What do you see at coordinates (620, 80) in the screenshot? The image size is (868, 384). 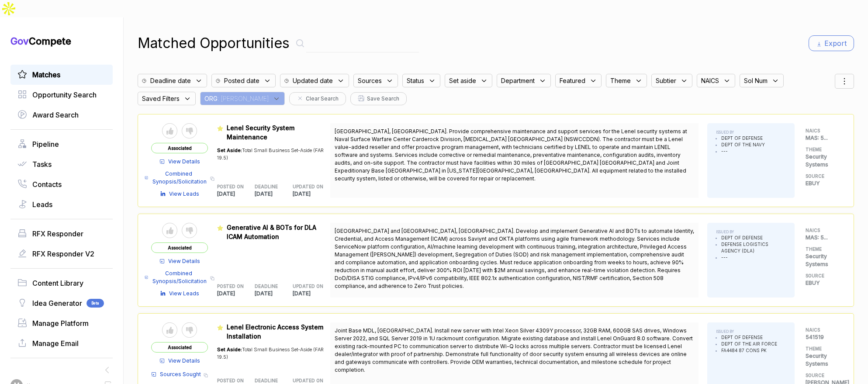 I see `span: Theme` at bounding box center [620, 80].